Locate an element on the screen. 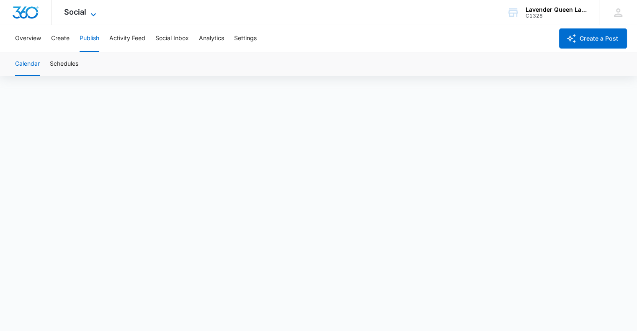 The height and width of the screenshot is (331, 637). button: Analytics is located at coordinates (211, 39).